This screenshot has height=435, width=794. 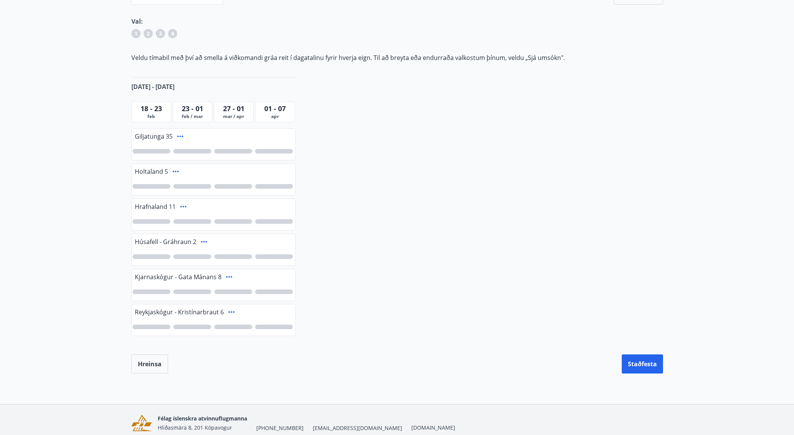 What do you see at coordinates (234, 108) in the screenshot?
I see `span: 27 - 01` at bounding box center [234, 108].